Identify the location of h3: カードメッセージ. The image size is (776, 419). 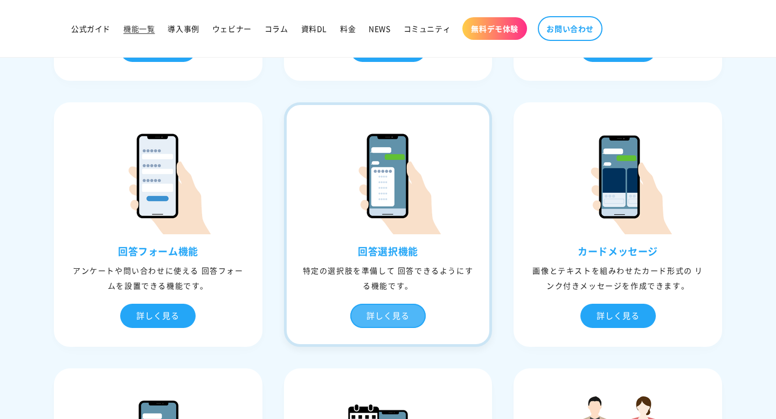
(617, 251).